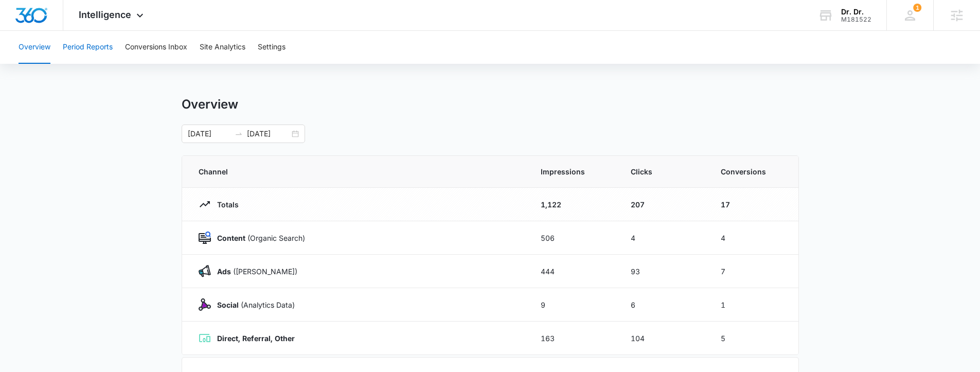 Image resolution: width=980 pixels, height=372 pixels. Describe the element at coordinates (271, 48) in the screenshot. I see `button: Settings` at that location.